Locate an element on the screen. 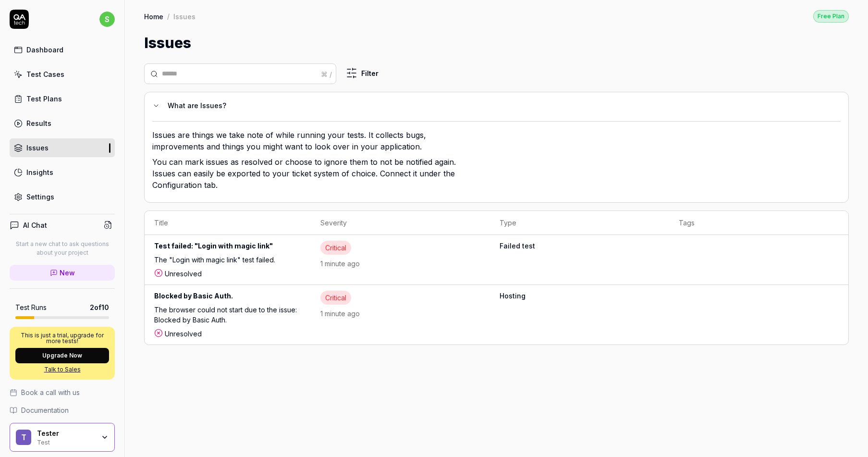  th: Tags is located at coordinates (758, 223).